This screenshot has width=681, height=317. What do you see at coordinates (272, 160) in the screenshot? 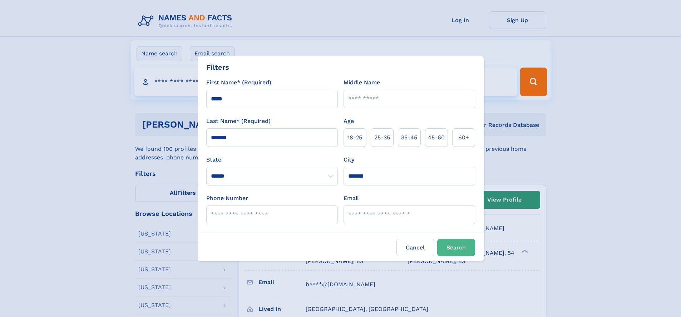
I see `label: State` at bounding box center [272, 160].